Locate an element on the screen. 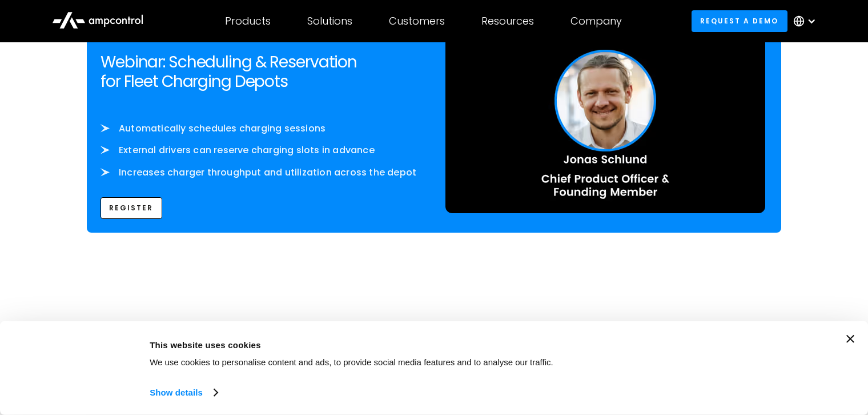  a: Show details is located at coordinates (183, 392).